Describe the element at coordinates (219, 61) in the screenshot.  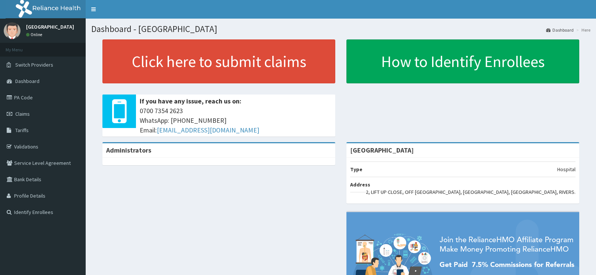
I see `a: Click here to submit claims` at that location.